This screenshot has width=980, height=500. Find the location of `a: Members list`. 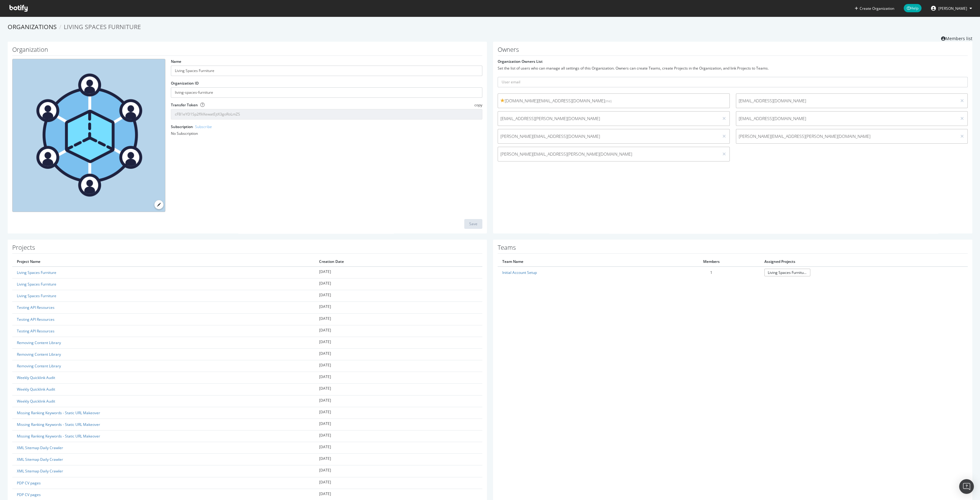

a: Members list is located at coordinates (957, 37).